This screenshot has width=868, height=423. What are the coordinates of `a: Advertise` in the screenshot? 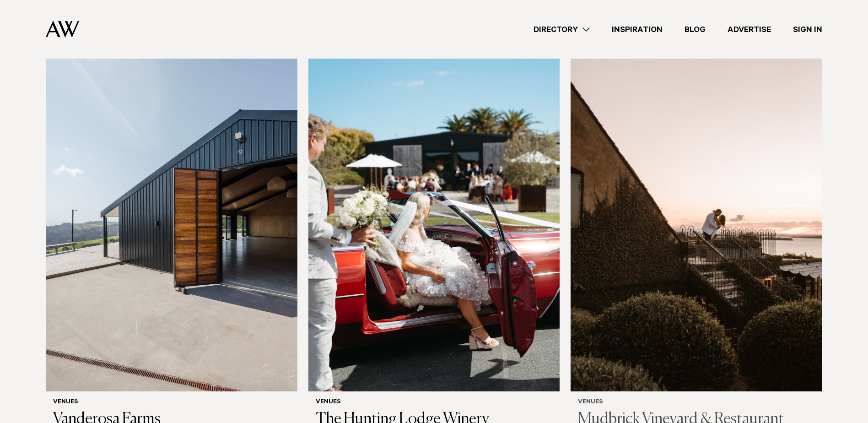 It's located at (749, 29).